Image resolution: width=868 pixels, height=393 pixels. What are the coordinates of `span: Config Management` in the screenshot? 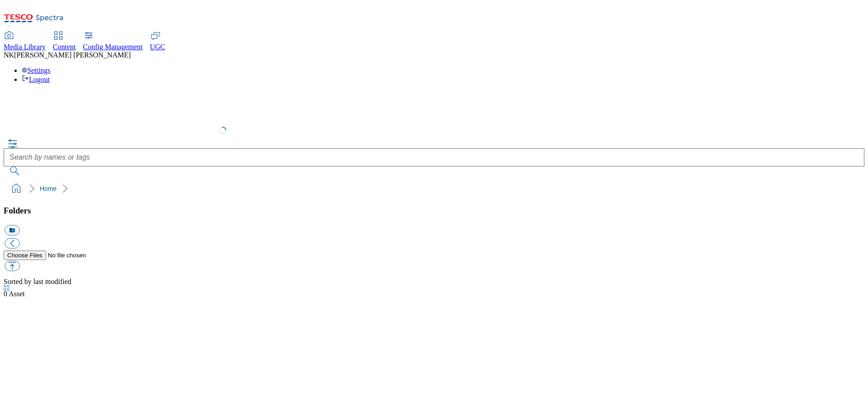 It's located at (113, 47).